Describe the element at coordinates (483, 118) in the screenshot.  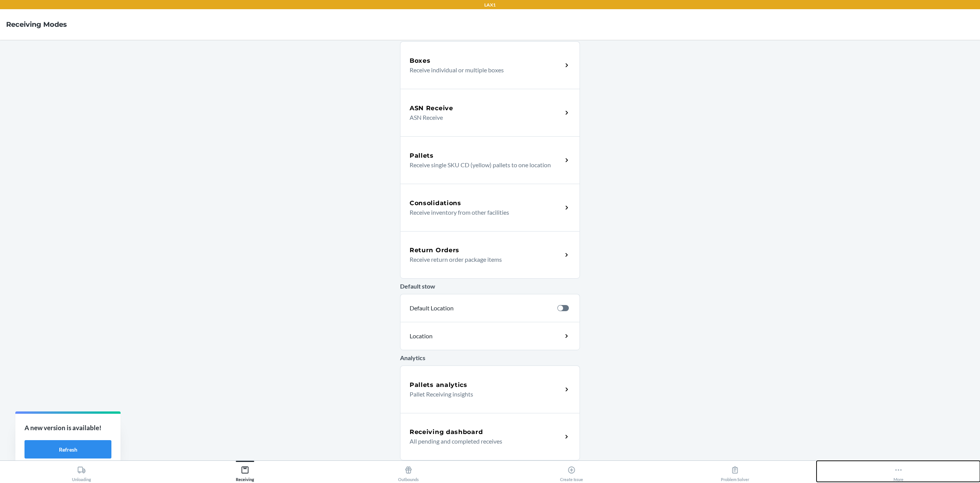
I see `p: ASN Receive` at that location.